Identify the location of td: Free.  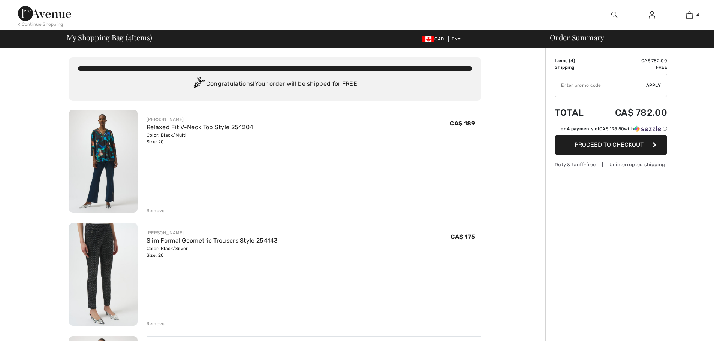
(631, 67).